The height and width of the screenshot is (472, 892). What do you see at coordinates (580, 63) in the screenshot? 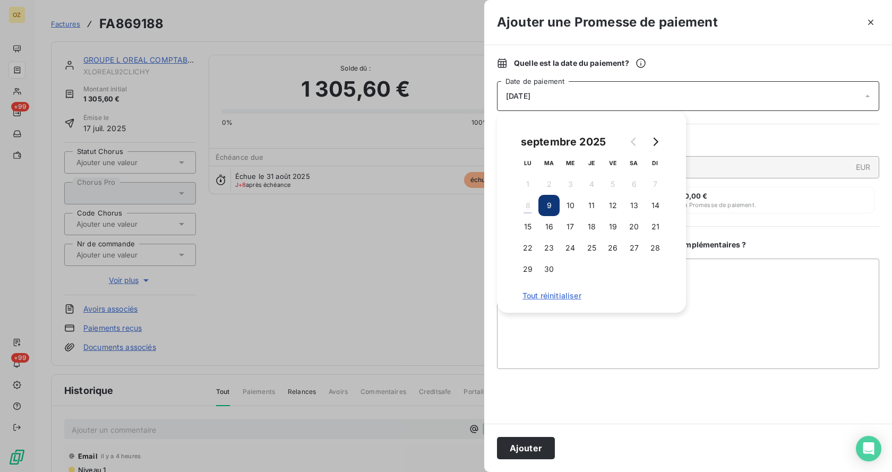
I see `span: Quelle est la date du paiement ?` at bounding box center [580, 63].